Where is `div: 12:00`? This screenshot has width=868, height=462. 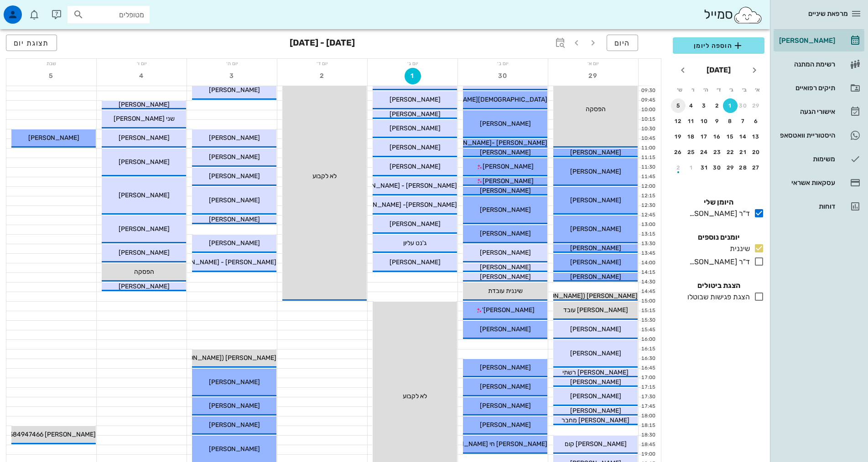 div: 12:00 is located at coordinates (648, 186).